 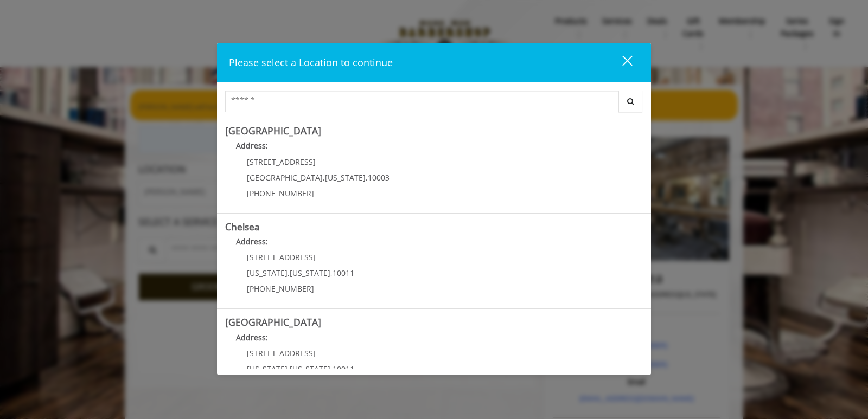 What do you see at coordinates (311, 62) in the screenshot?
I see `span: Please select a Location to continue` at bounding box center [311, 62].